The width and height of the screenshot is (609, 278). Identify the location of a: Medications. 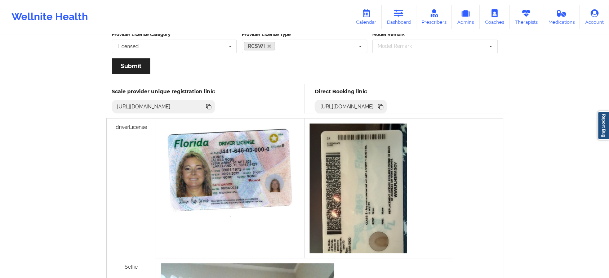
(562, 17).